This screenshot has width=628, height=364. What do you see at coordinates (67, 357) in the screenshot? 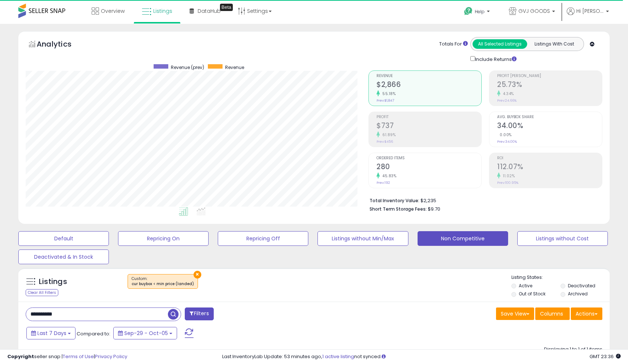
I see `div: seller snap | |` at bounding box center [67, 357].